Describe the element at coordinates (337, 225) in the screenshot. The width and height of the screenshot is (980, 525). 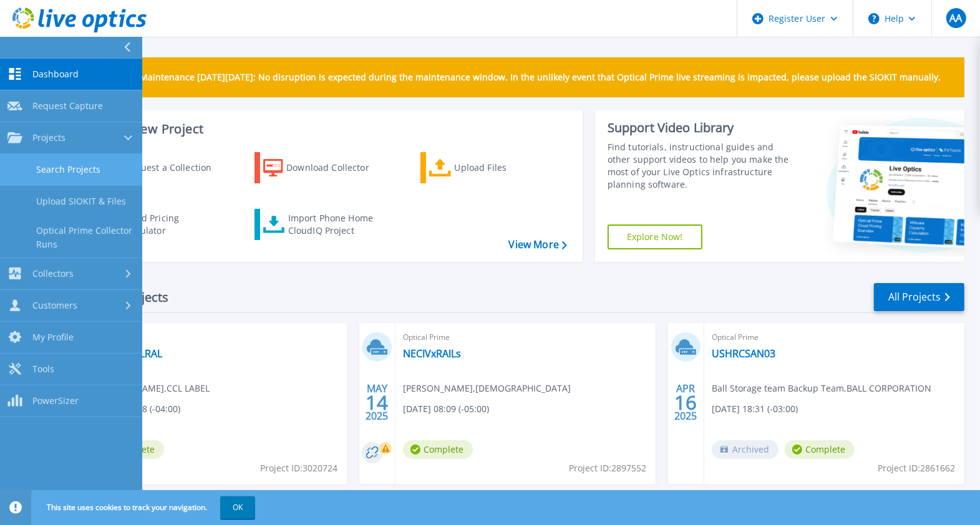
I see `div: Import Phone Home CloudIQ Project` at that location.